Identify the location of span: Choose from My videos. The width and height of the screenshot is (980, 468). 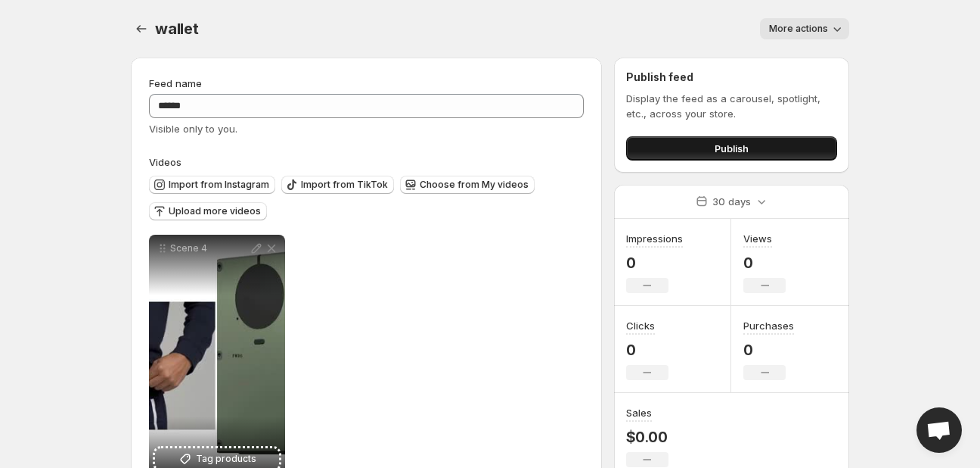
(474, 184).